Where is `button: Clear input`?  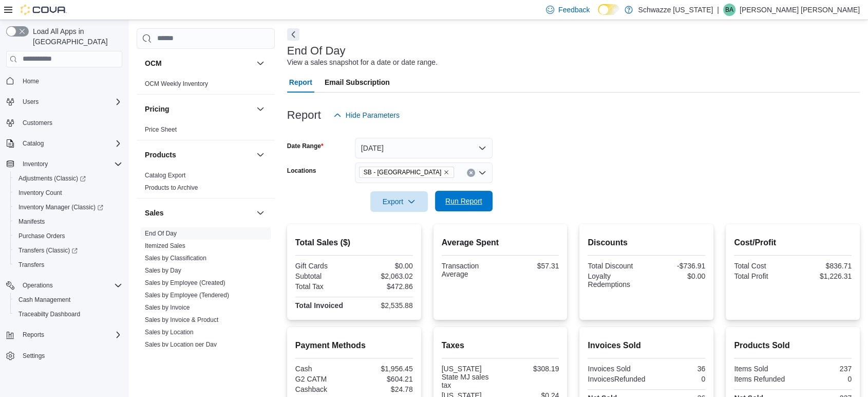 button: Clear input is located at coordinates (471, 173).